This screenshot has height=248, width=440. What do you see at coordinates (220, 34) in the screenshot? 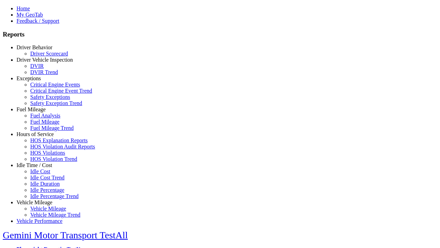
I see `h3: Reports` at bounding box center [220, 34].